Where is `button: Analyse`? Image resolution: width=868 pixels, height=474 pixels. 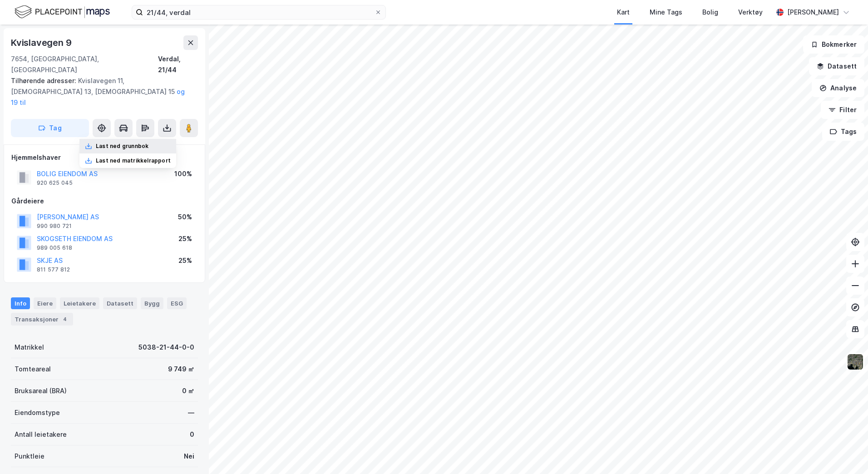 button: Analyse is located at coordinates (838, 88).